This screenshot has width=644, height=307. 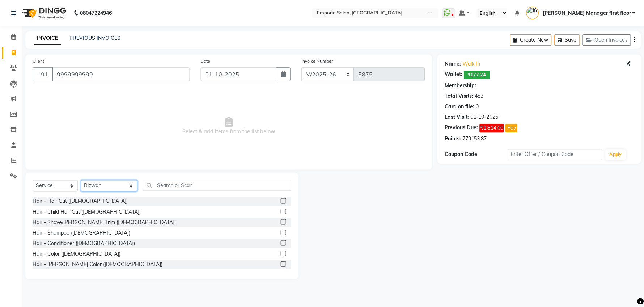 I want to click on input: Search or Scan, so click(x=217, y=185).